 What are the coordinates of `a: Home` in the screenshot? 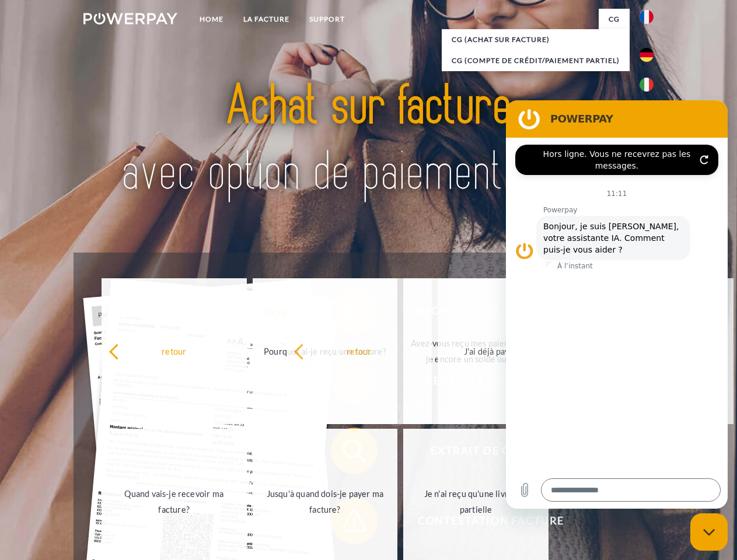 It's located at (211, 19).